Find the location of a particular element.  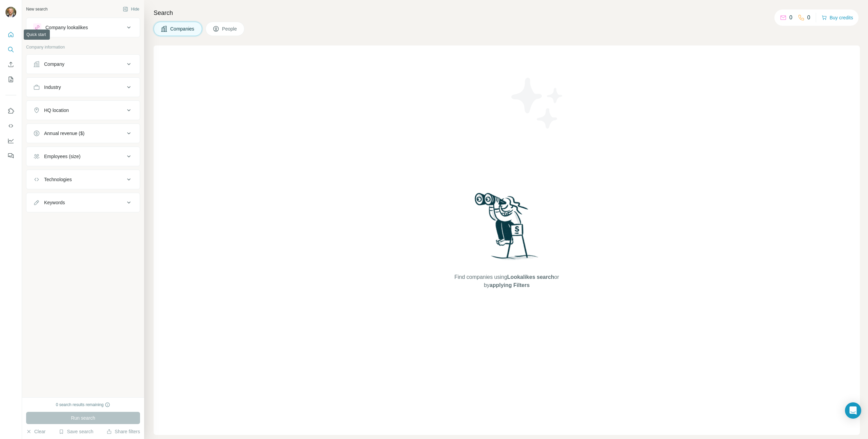

button: Industry is located at coordinates (83, 87).